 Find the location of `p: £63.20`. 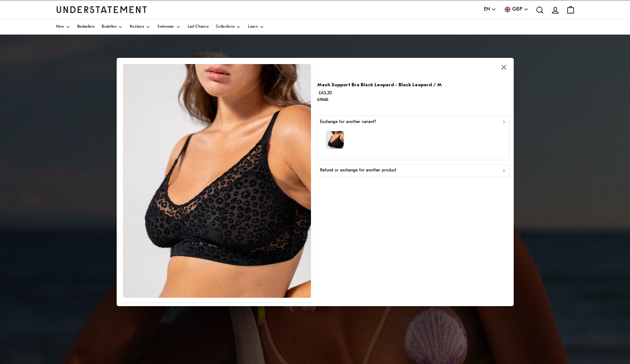

p: £63.20 is located at coordinates (379, 96).